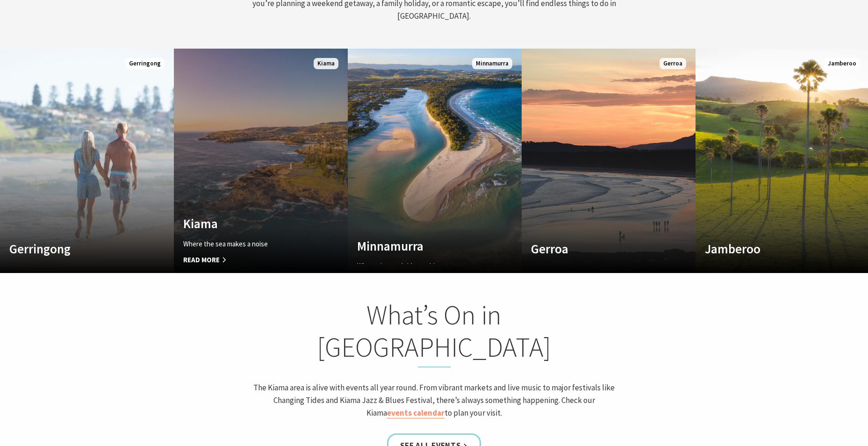 This screenshot has height=446, width=868. I want to click on a: Custom Image Used Kiama Where the sea makes a noise Read More Kiama, so click(261, 161).